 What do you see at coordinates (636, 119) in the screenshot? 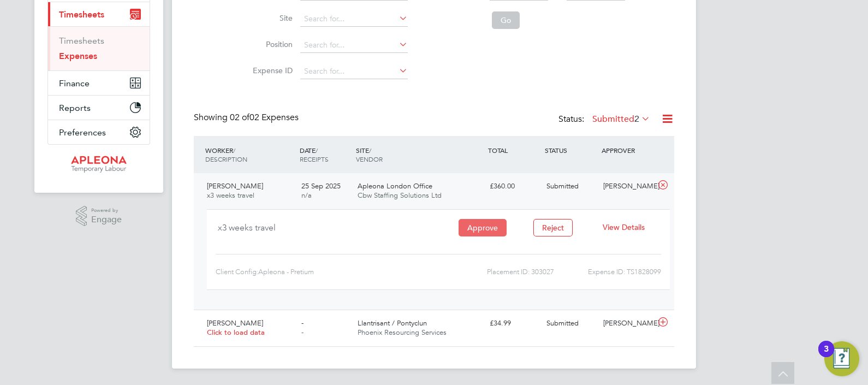
I see `span: 2` at bounding box center [636, 119].